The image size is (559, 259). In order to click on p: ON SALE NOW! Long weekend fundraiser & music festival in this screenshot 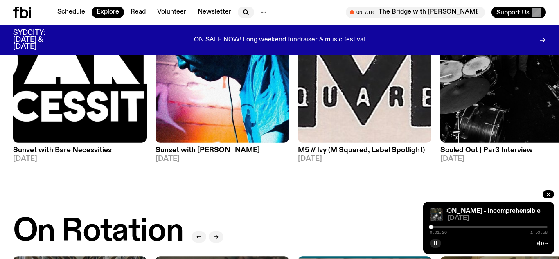, I will do `click(280, 40)`.